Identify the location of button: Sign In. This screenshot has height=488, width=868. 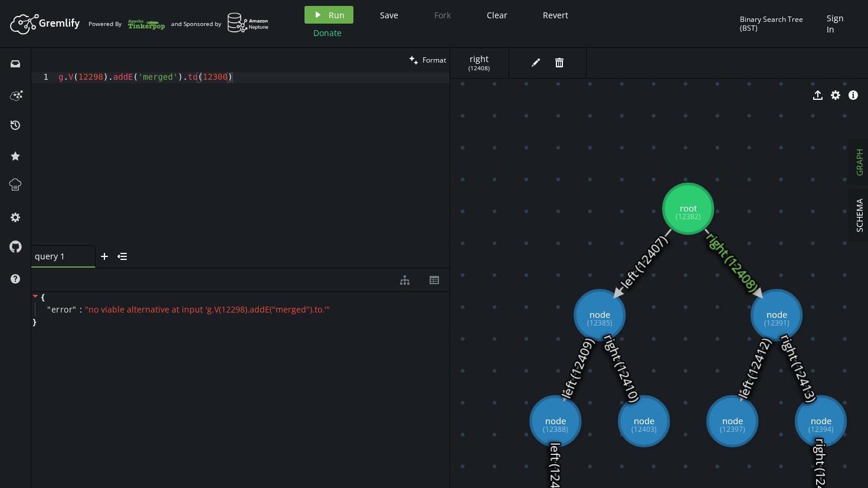
(840, 23).